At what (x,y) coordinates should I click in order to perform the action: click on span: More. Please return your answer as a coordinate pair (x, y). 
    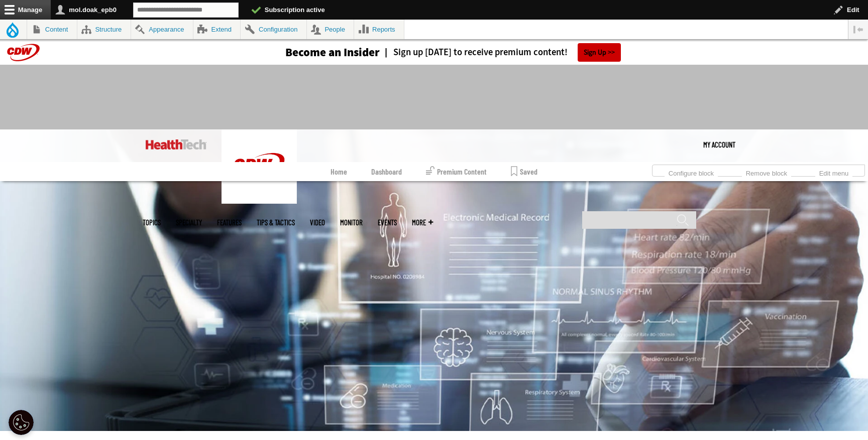
    Looking at the image, I should click on (422, 222).